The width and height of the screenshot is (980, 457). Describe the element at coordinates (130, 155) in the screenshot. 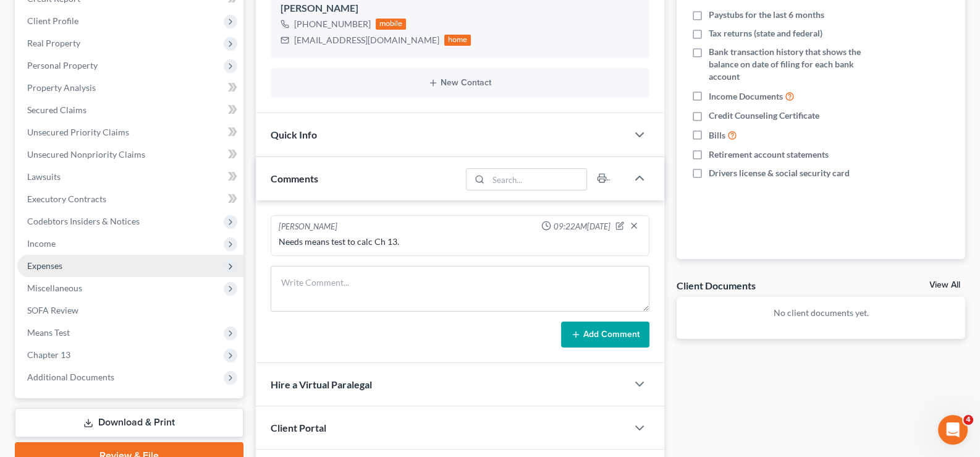

I see `a: Unsecured Nonpriority Claims` at that location.